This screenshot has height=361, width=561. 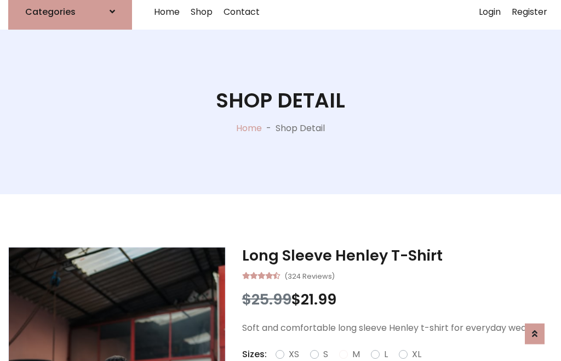 What do you see at coordinates (397, 328) in the screenshot?
I see `p: Soft and comfortable long sleeve Henley t-shirt for everyday wear.` at bounding box center [397, 328].